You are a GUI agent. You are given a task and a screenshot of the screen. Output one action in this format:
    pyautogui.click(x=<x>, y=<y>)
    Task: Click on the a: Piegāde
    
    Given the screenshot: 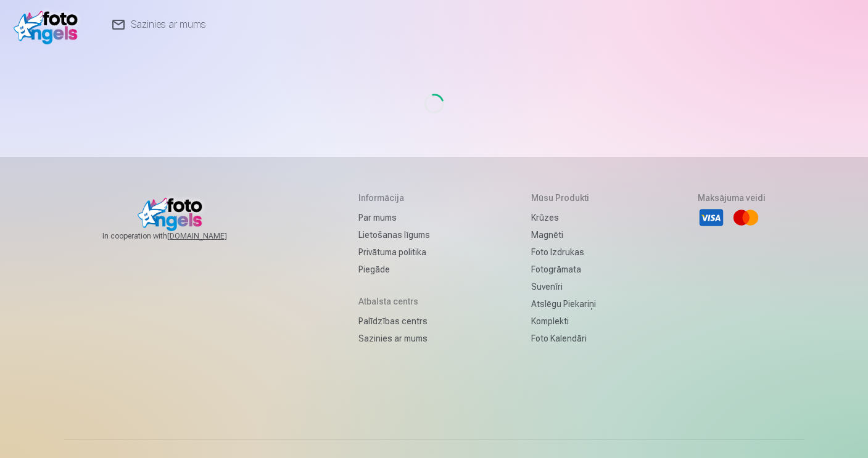 What is the action you would take?
    pyautogui.click(x=394, y=269)
    